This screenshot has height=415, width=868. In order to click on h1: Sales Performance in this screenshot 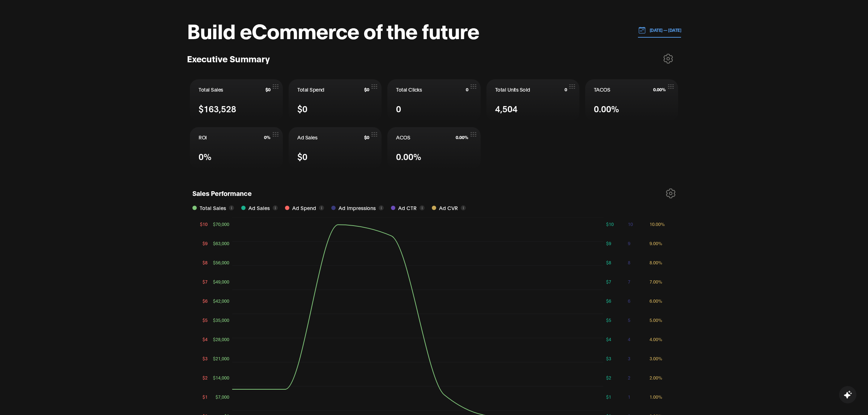, I will do `click(222, 194)`.